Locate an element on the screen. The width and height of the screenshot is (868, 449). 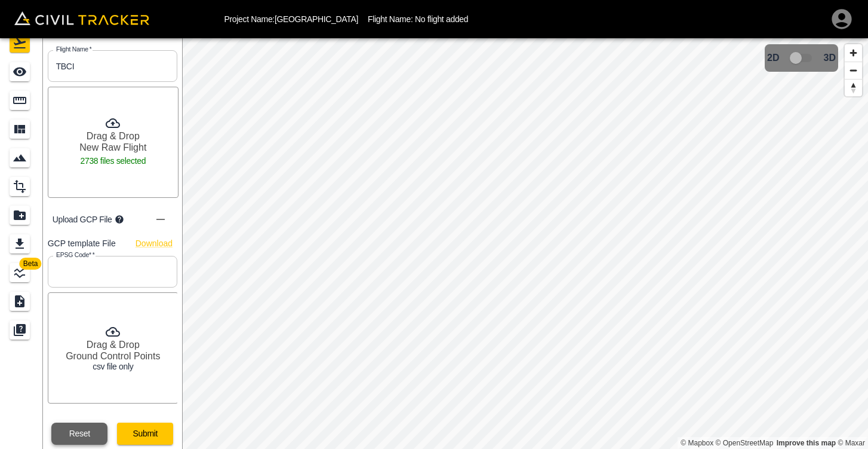
img: Civil Tracker is located at coordinates (82, 18).